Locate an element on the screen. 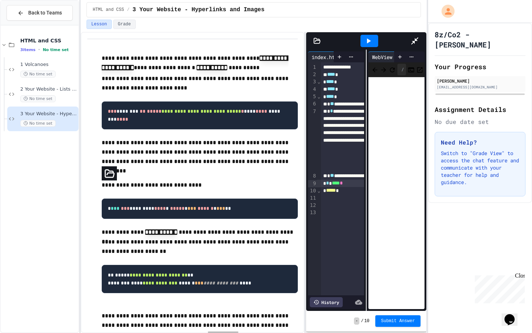 The image size is (532, 333). h3: Need Help? is located at coordinates (480, 142).